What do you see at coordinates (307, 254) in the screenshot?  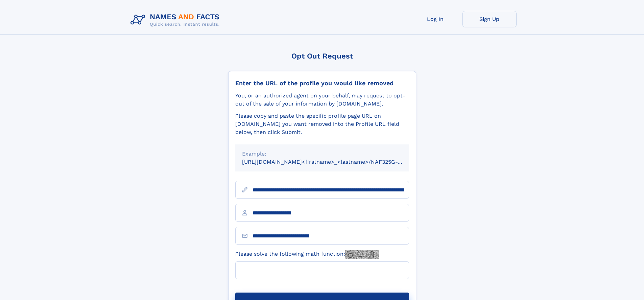 I see `label: Please solve the following math function:` at bounding box center [307, 254].